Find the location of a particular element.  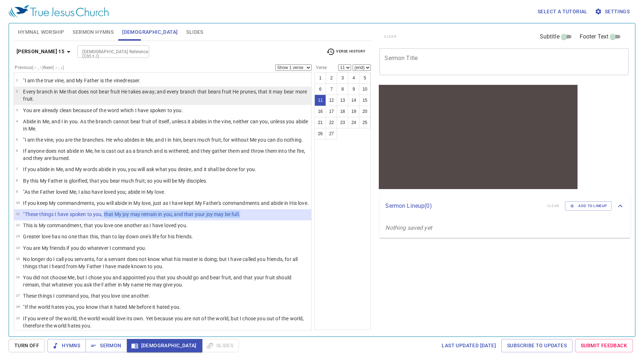

span: 5 is located at coordinates (16, 139).